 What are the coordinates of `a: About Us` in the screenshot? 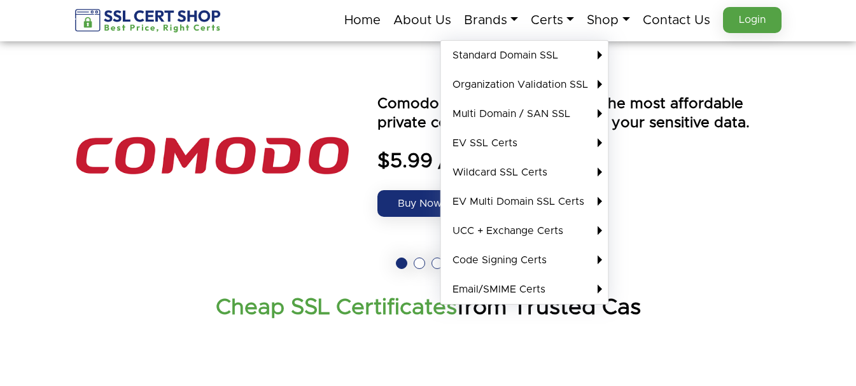 It's located at (422, 20).